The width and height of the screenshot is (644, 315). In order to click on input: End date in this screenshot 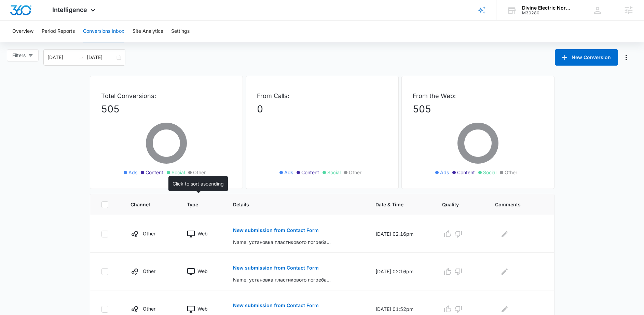, I will do `click(101, 57)`.